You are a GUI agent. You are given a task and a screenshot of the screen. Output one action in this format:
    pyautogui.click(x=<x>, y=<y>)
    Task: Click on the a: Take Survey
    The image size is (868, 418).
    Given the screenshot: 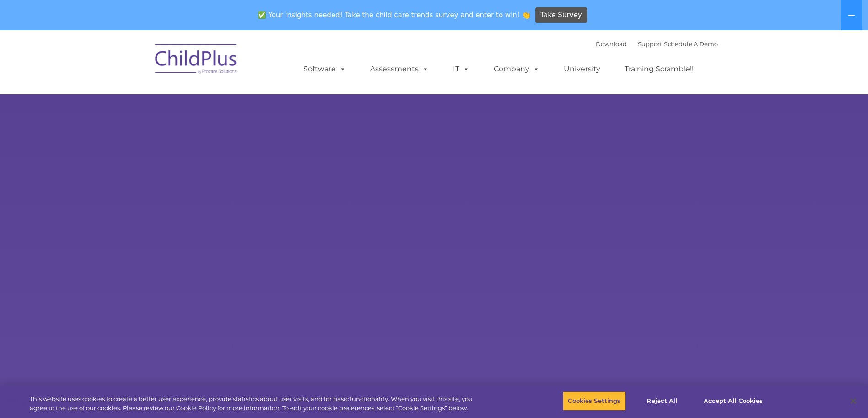 What is the action you would take?
    pyautogui.click(x=561, y=15)
    